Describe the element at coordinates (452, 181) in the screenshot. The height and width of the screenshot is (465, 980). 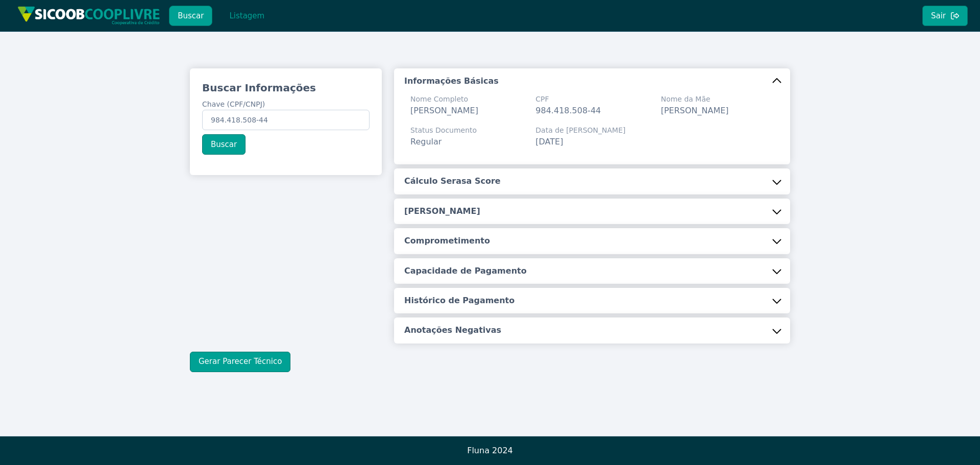
I see `h5: Cálculo Serasa Score` at that location.